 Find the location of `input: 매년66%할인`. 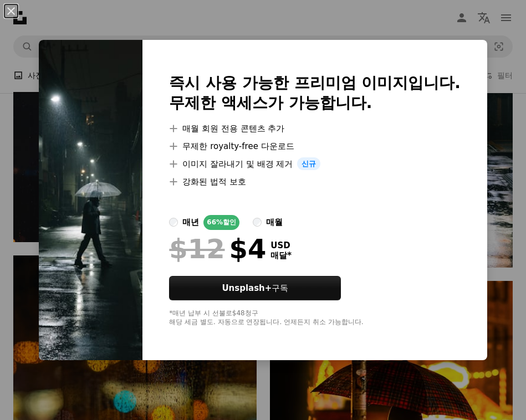

input: 매년66%할인 is located at coordinates (174, 222).